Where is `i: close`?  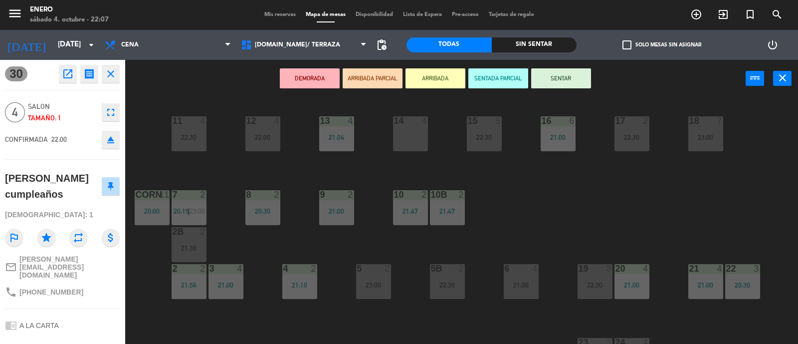 i: close is located at coordinates (111, 74).